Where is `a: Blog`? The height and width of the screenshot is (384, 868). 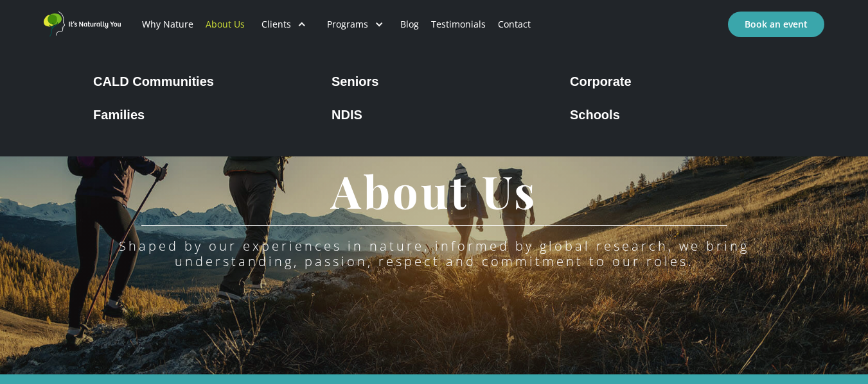
a: Blog is located at coordinates (410, 24).